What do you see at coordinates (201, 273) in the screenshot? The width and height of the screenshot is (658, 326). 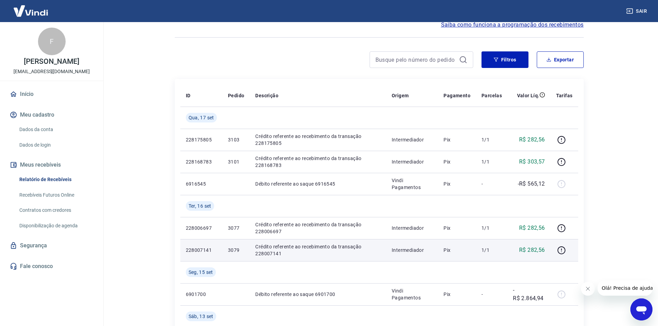 I see `span: Seg, 15 set` at bounding box center [201, 273].